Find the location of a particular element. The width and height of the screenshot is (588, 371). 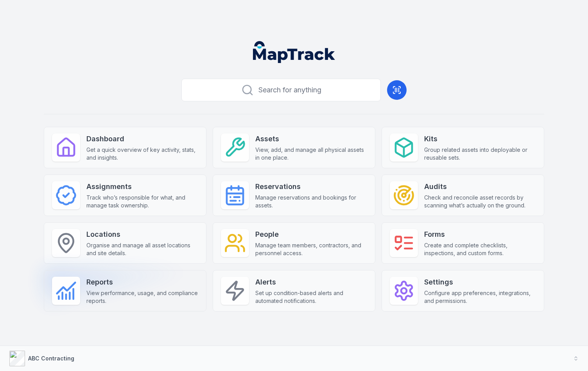

button: Search for anything is located at coordinates (281, 90).